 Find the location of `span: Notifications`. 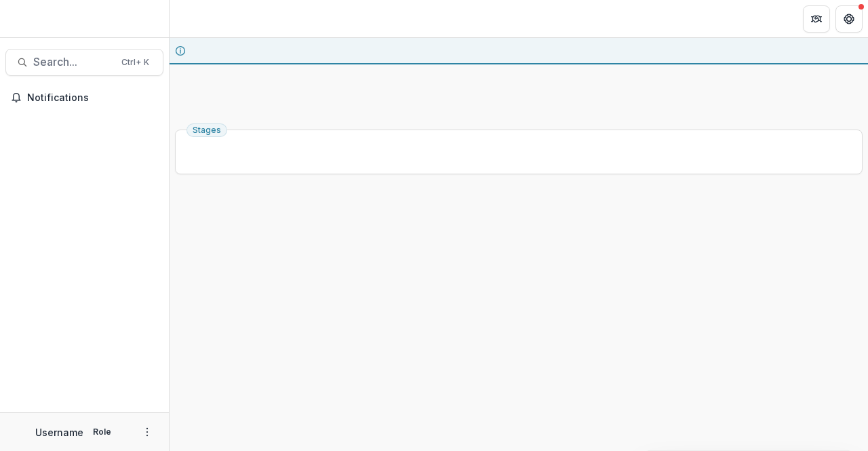

span: Notifications is located at coordinates (92, 97).